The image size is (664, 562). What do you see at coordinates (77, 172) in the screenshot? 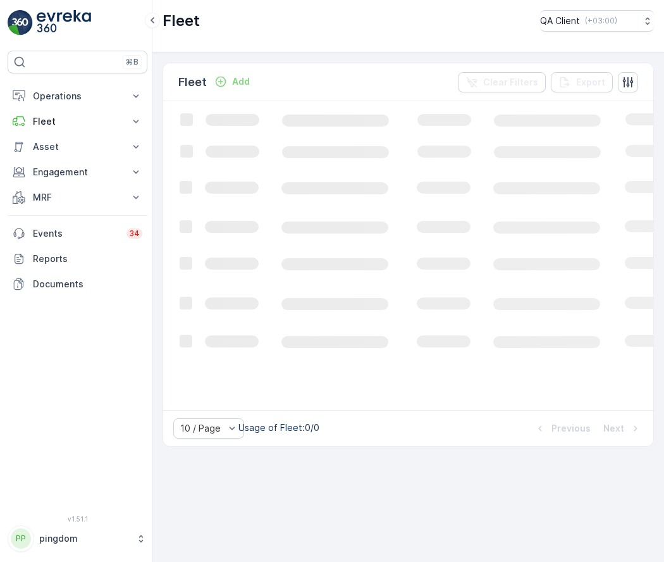
I see `button: Engagement` at bounding box center [77, 172].